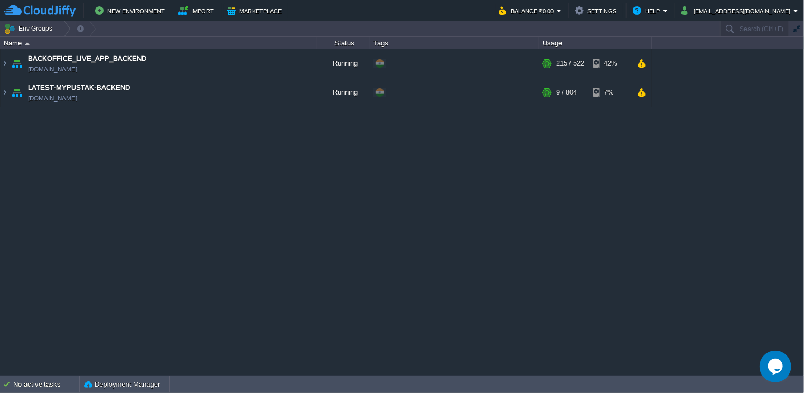 This screenshot has width=804, height=393. I want to click on button: Deployment Manager, so click(122, 385).